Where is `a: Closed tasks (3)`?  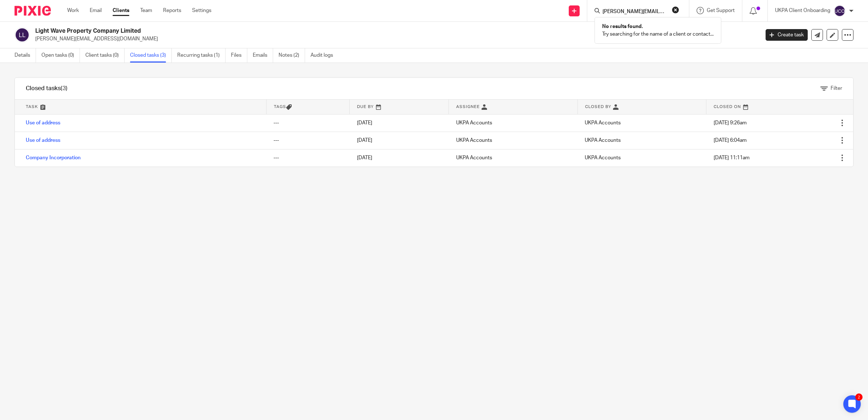 a: Closed tasks (3) is located at coordinates (151, 55).